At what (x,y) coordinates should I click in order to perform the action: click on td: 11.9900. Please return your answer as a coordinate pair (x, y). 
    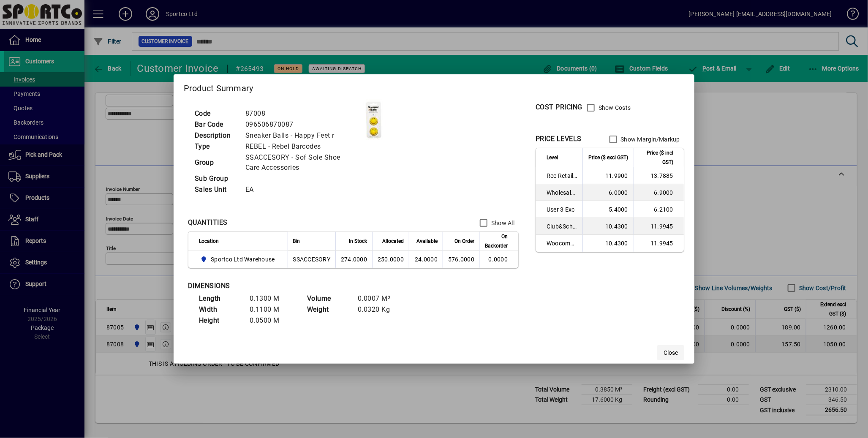
    Looking at the image, I should click on (608, 176).